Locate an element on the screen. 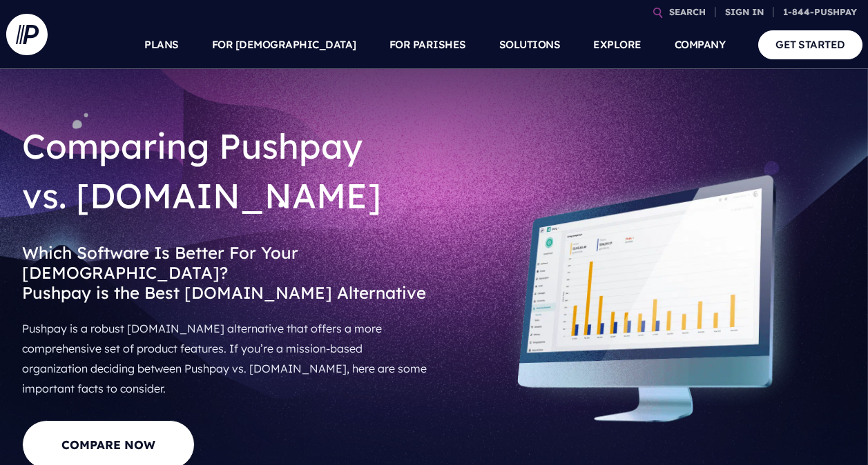 Image resolution: width=868 pixels, height=465 pixels. picture: Donor-dev is located at coordinates (653, 170).